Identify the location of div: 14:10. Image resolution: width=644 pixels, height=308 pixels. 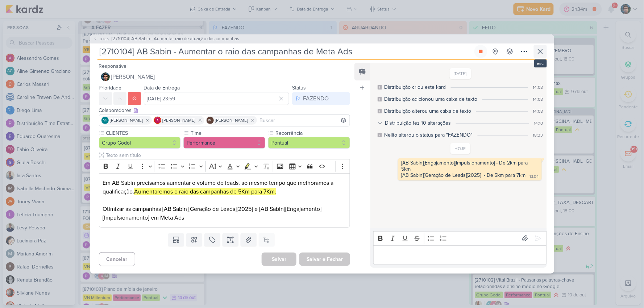
(538, 123).